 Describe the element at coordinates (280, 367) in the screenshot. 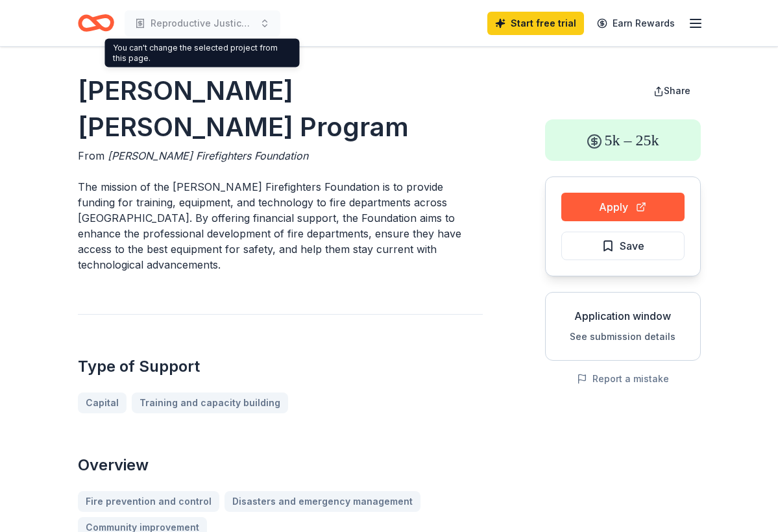

I see `h2: Type of Support` at that location.